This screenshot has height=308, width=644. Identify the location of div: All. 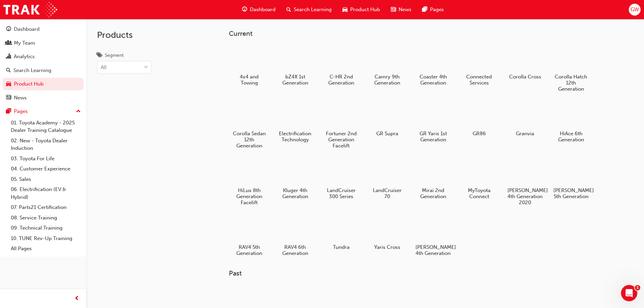
(103, 67).